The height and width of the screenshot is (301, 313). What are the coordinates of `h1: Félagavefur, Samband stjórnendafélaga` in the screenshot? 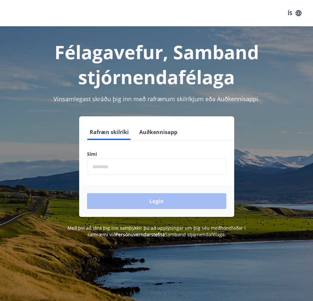 It's located at (156, 64).